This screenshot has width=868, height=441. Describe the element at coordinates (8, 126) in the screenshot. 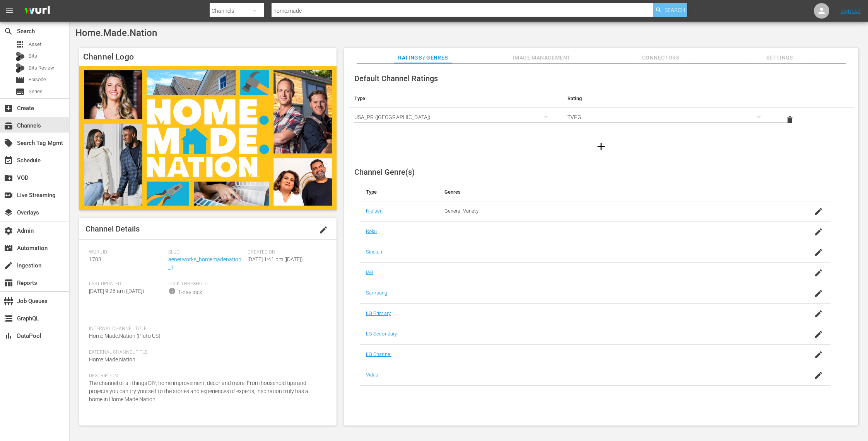

I see `span: Channels` at that location.